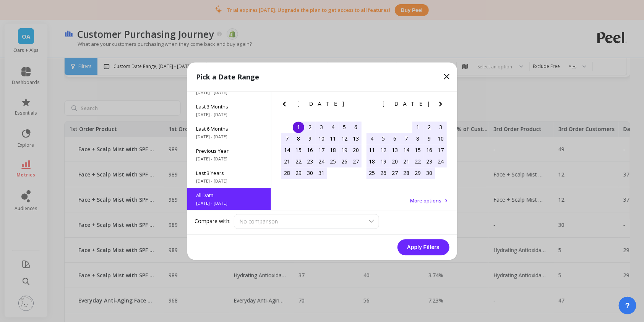 This screenshot has width=644, height=322. I want to click on div: Choose Thursday, June 29th, 2017, so click(418, 173).